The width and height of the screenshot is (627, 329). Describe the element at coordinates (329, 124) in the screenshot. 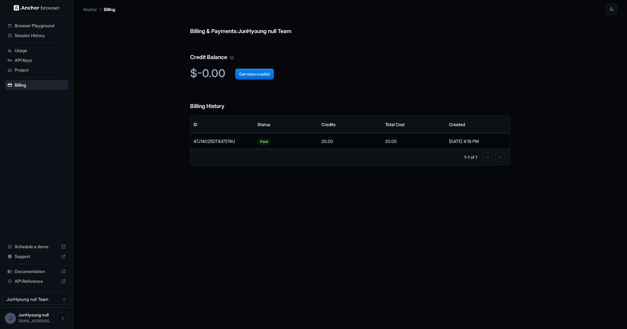

I see `div: Credits` at that location.